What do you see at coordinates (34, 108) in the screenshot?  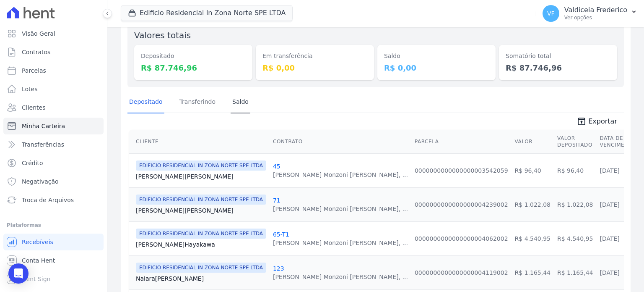 I see `span: Clientes` at bounding box center [34, 108].